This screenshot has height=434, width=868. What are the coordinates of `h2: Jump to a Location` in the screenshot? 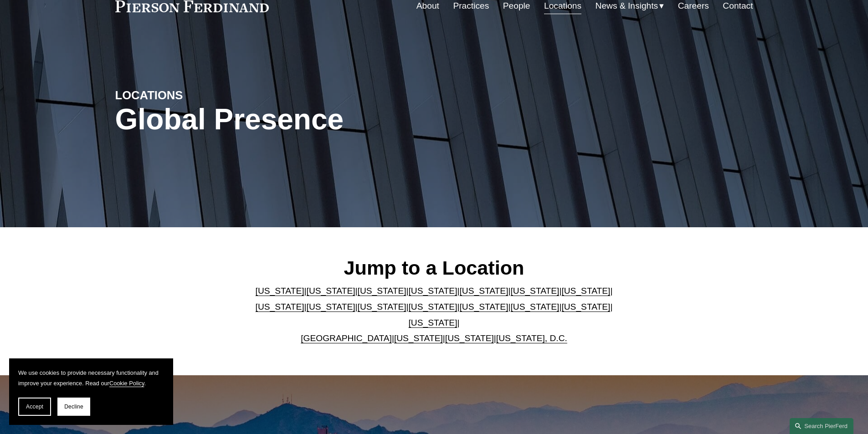 It's located at (433, 268).